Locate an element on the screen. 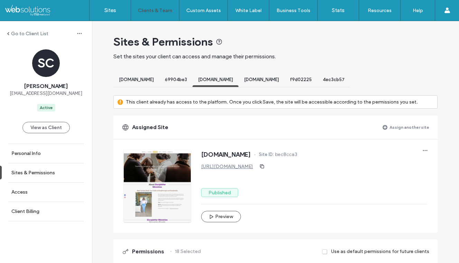 The image size is (459, 263). span: Sites & Permissions is located at coordinates (163, 42).